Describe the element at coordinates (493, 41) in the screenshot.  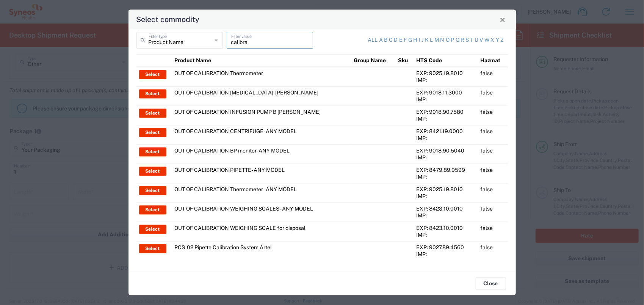
I see `a: x` at that location.